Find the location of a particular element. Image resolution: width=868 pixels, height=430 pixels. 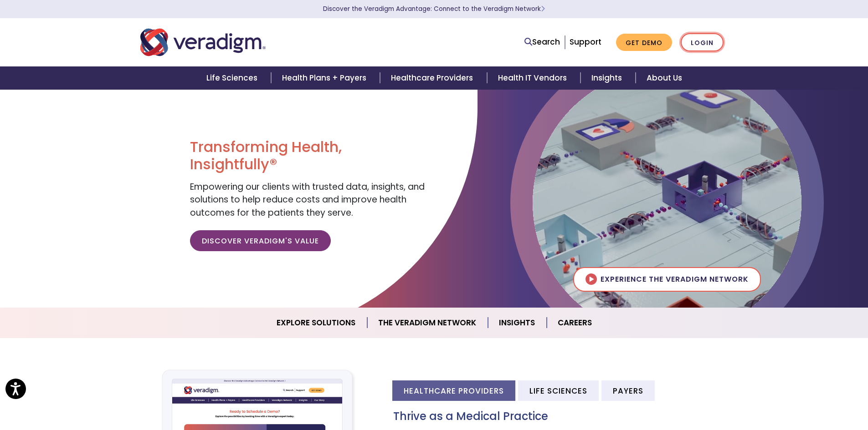

a: The Veradigm Network is located at coordinates (427, 323).